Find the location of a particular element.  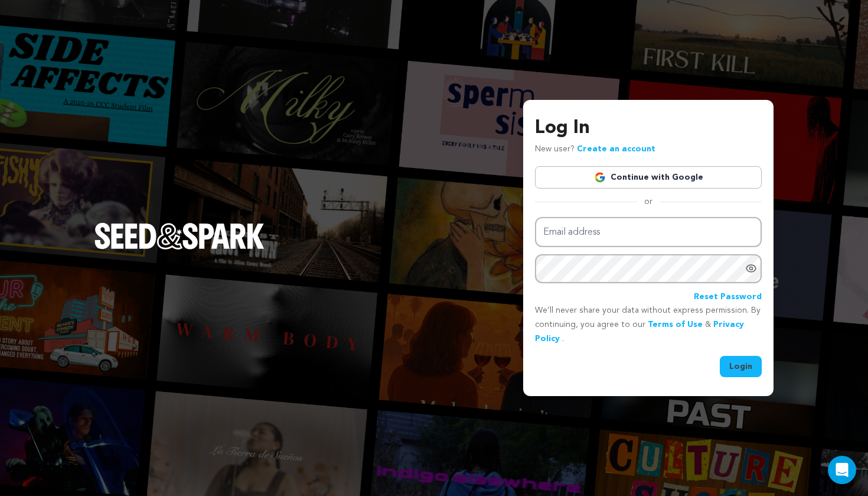

a: Show password as plain text. Warning: this will display your password on the screen. is located at coordinates (751, 268).